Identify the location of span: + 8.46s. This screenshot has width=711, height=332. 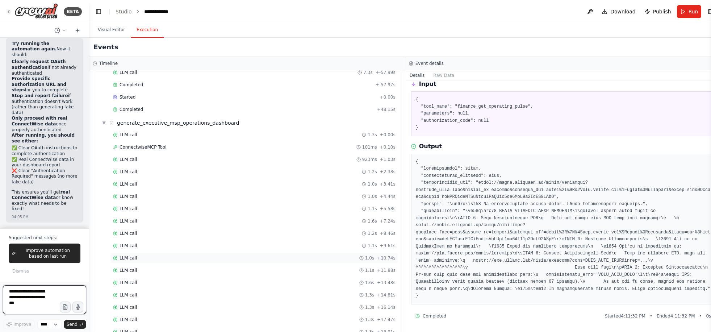
(388, 233).